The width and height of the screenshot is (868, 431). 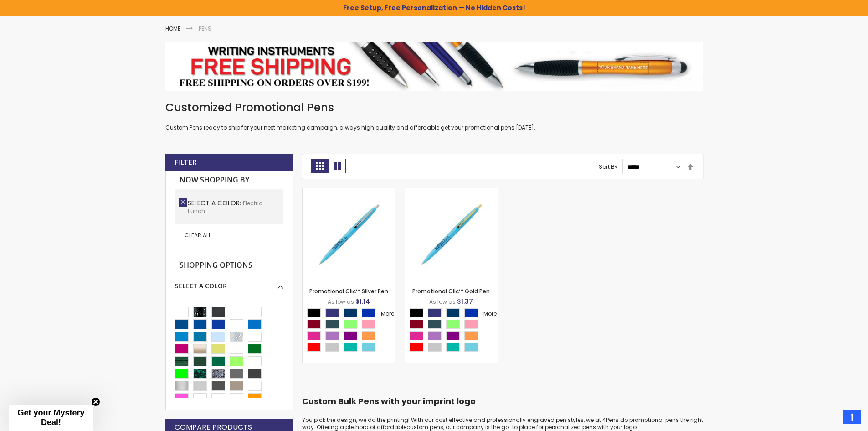 What do you see at coordinates (852, 417) in the screenshot?
I see `a: Top` at bounding box center [852, 417].